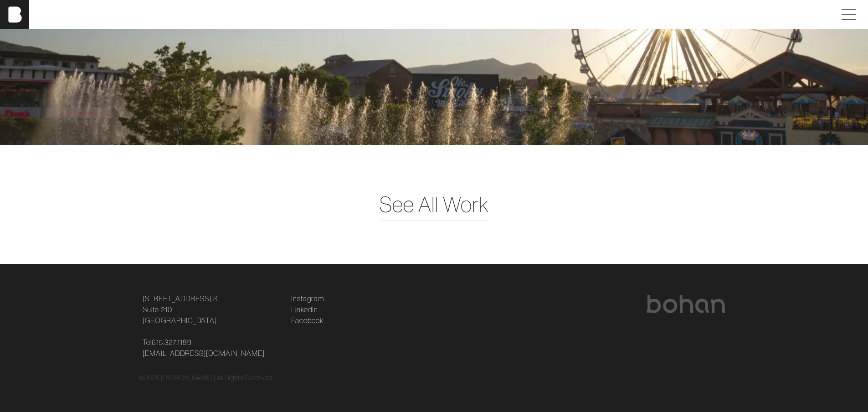 The height and width of the screenshot is (412, 868). What do you see at coordinates (308, 298) in the screenshot?
I see `a: Instagram` at bounding box center [308, 298].